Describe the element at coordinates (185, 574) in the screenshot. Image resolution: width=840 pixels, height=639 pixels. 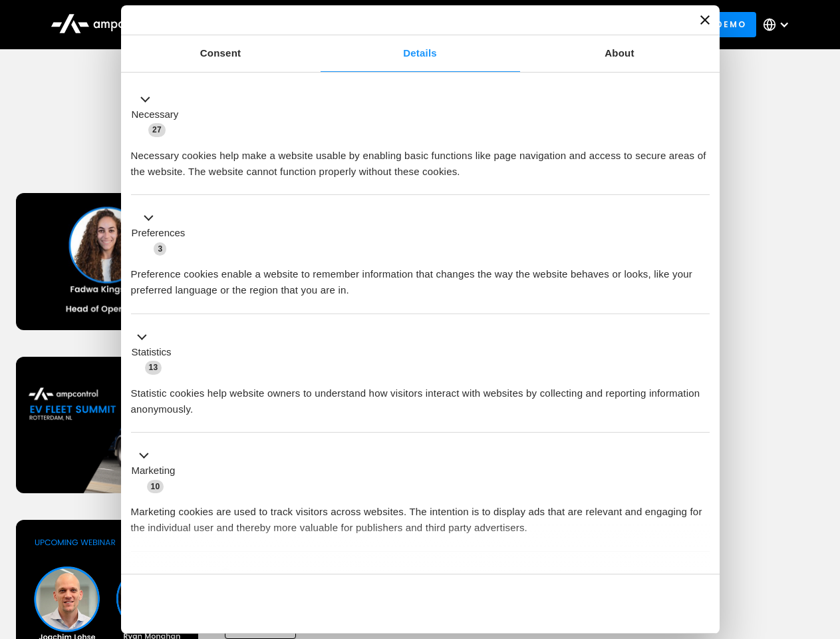
I see `button: Unclassified (2)` at that location.